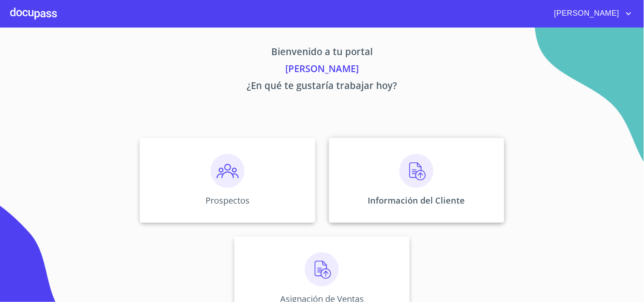 This screenshot has height=302, width=644. Describe the element at coordinates (227, 171) in the screenshot. I see `img: prospectos.png` at that location.